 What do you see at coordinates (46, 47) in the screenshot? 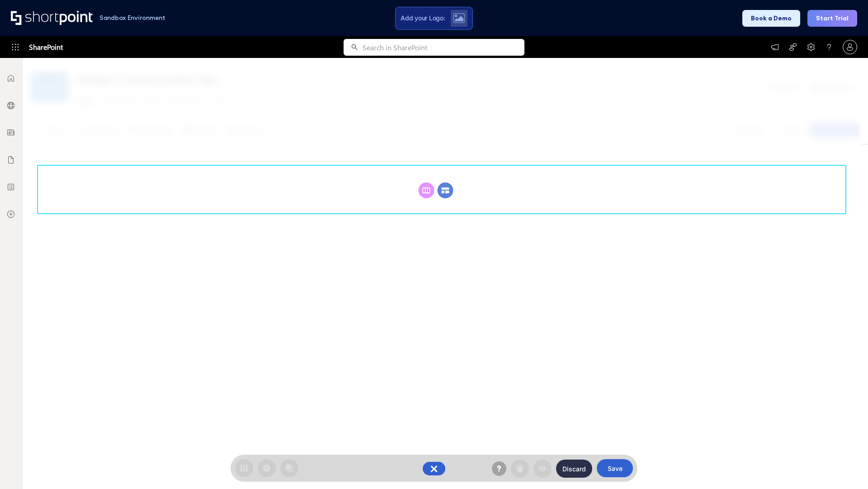
I see `span: SharePoint` at bounding box center [46, 47].